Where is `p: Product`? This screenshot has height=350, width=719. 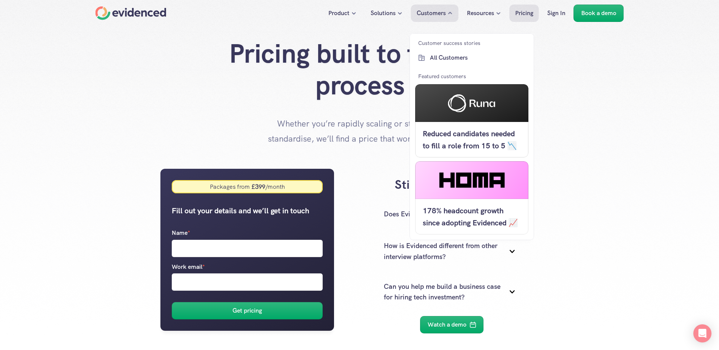 p: Product is located at coordinates (339, 13).